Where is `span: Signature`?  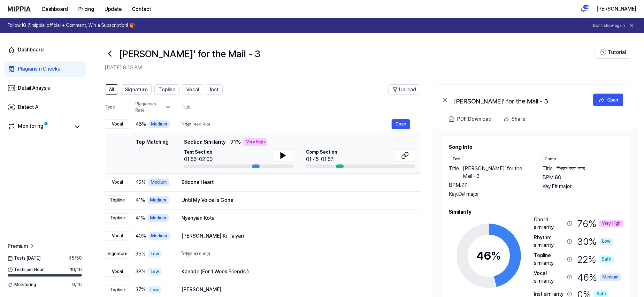
span: Signature is located at coordinates (136, 90).